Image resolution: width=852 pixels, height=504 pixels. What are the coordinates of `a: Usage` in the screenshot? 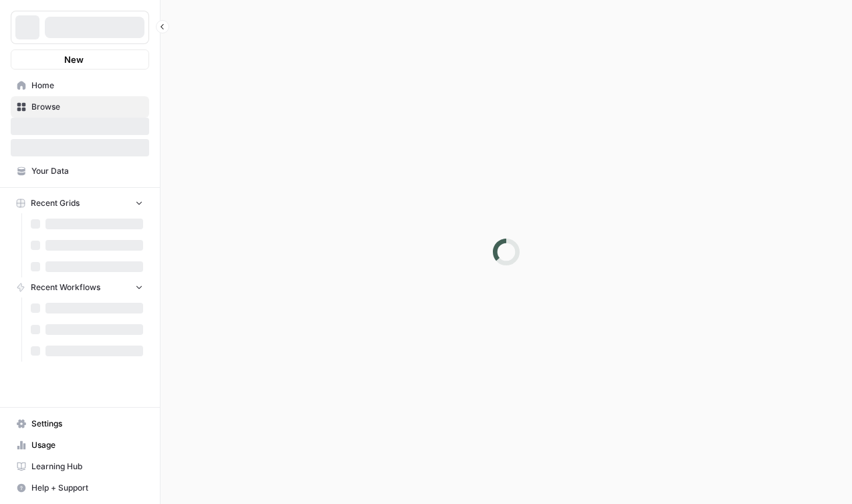 It's located at (80, 445).